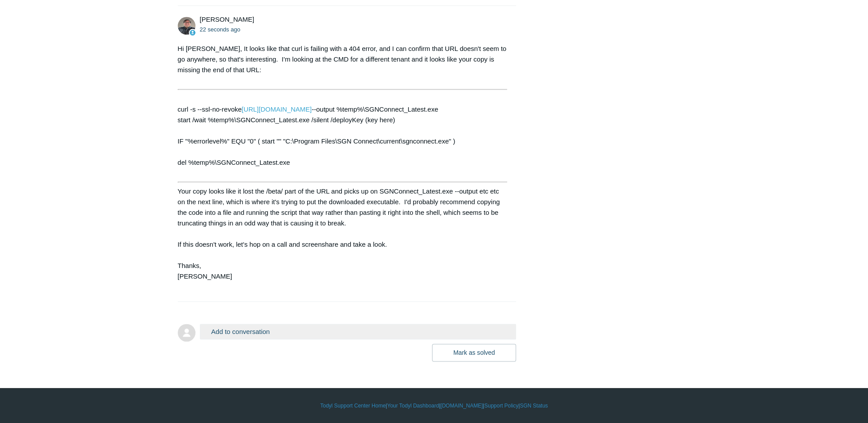 The width and height of the screenshot is (868, 423). What do you see at coordinates (501, 405) in the screenshot?
I see `a: Support Policy` at bounding box center [501, 405].